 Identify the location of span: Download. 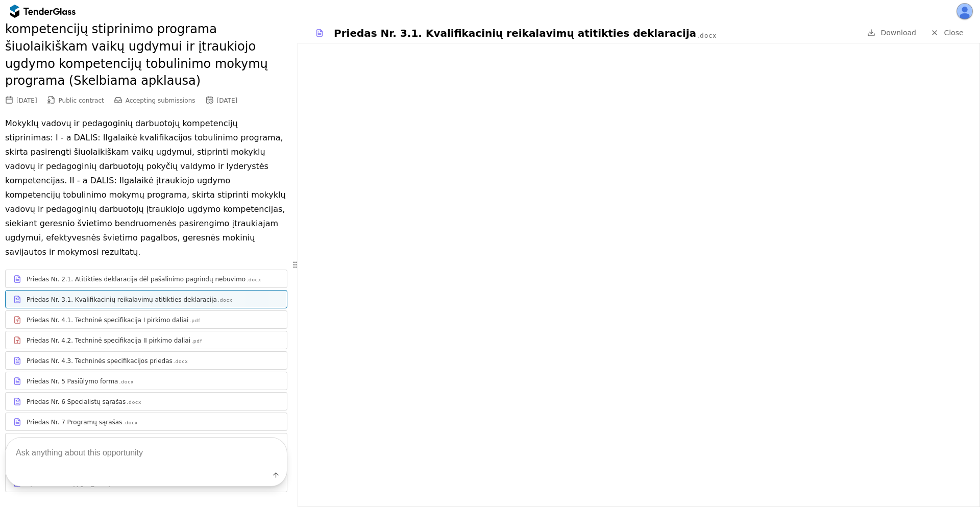
(898, 32).